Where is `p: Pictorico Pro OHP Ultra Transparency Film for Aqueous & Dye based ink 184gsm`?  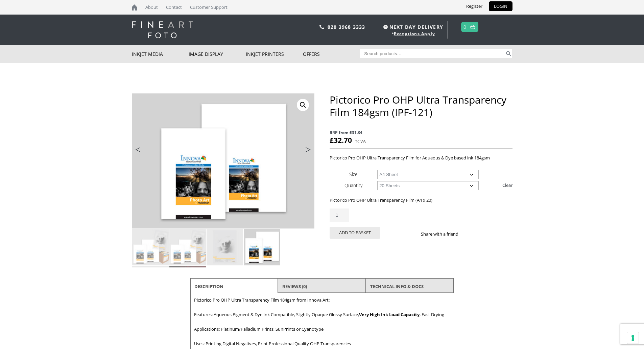
p: Pictorico Pro OHP Ultra Transparency Film for Aqueous & Dye based ink 184gsm is located at coordinates (421, 158).